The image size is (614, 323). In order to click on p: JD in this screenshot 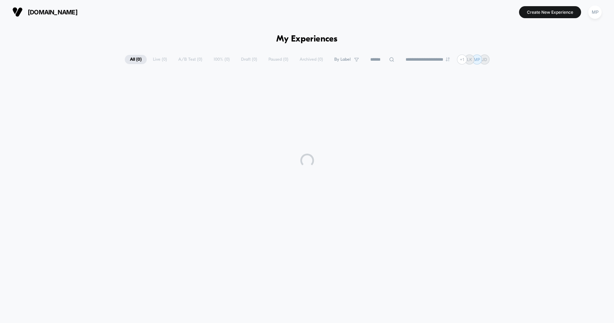, I will do `click(484, 59)`.